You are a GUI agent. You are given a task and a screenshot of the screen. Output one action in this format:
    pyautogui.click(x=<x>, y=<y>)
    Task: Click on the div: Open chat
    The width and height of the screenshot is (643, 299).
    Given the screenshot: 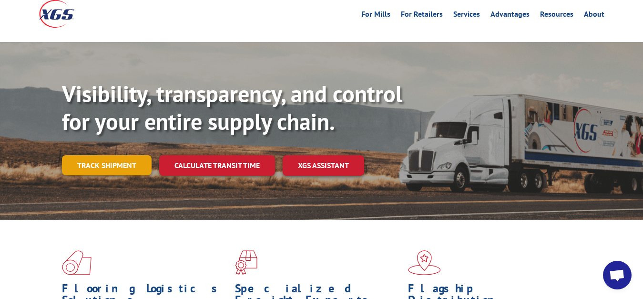 What is the action you would take?
    pyautogui.click(x=618, y=275)
    